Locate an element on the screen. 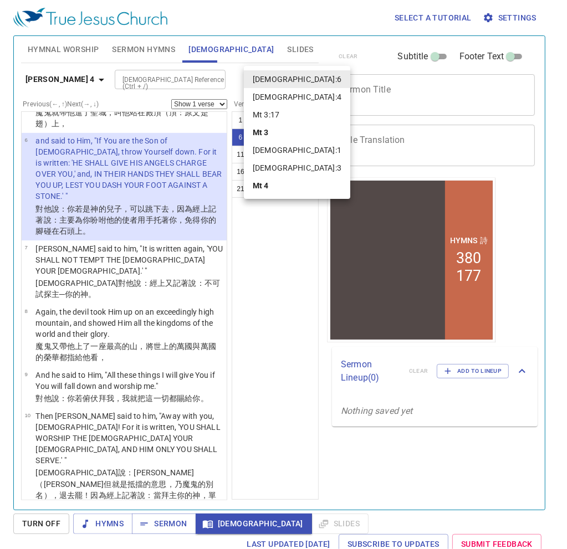  li: 177 is located at coordinates (141, 98).